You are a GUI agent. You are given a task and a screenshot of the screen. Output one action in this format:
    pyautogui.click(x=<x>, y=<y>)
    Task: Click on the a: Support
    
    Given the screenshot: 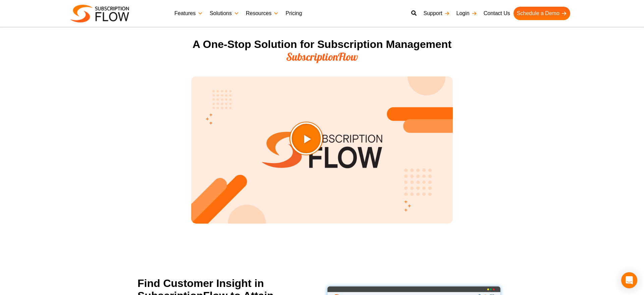 What is the action you would take?
    pyautogui.click(x=437, y=13)
    